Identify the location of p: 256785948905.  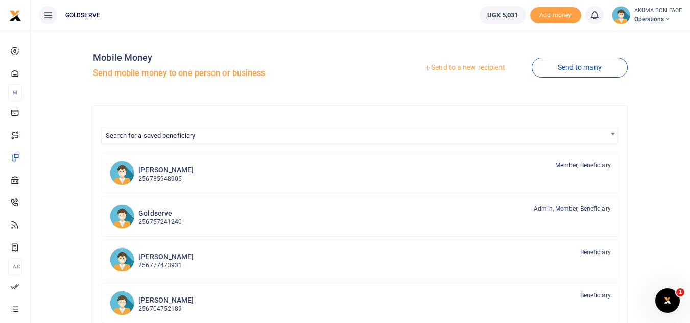
(166, 179).